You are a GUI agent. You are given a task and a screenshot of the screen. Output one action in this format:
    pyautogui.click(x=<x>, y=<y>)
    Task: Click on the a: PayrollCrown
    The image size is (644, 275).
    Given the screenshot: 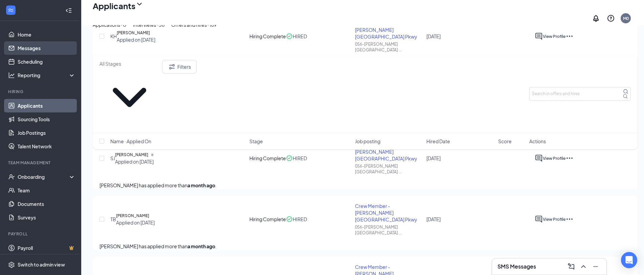 What is the action you would take?
    pyautogui.click(x=46, y=247)
    